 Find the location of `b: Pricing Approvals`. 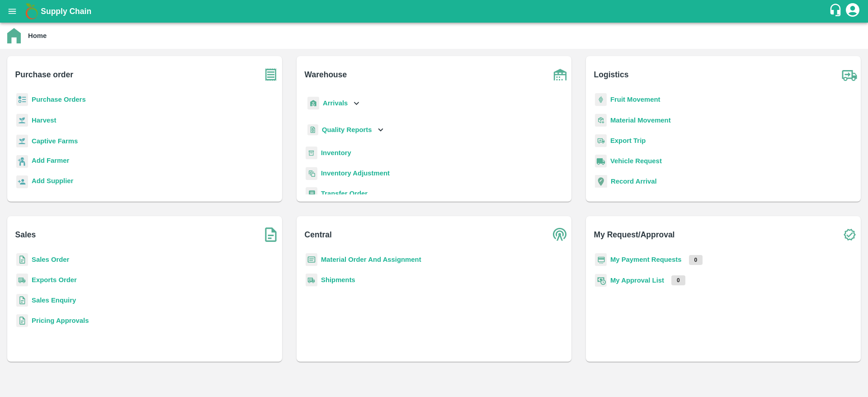

b: Pricing Approvals is located at coordinates (60, 321).